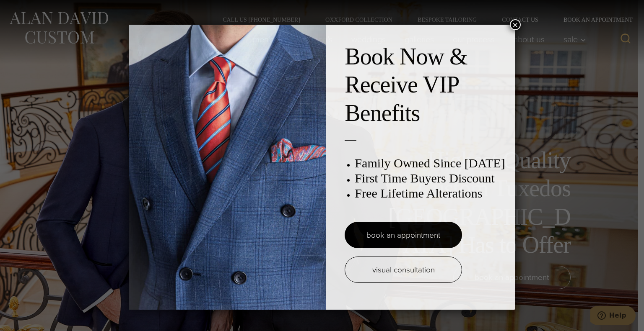 The width and height of the screenshot is (644, 331). I want to click on button: Close, so click(515, 25).